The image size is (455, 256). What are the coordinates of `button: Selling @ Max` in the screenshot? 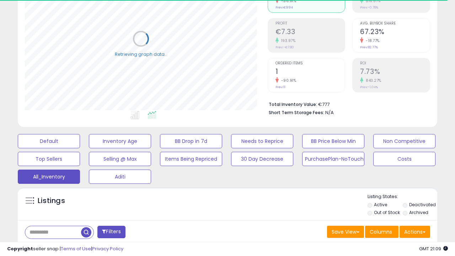 It's located at (120, 159).